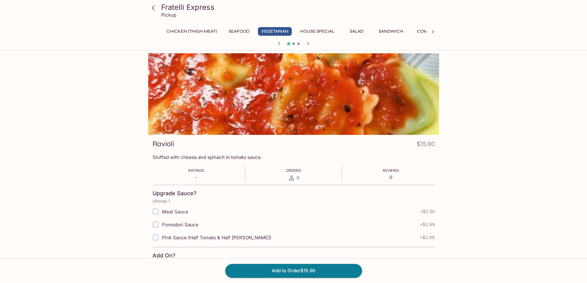  Describe the element at coordinates (427, 212) in the screenshot. I see `span: + $2.50` at that location.